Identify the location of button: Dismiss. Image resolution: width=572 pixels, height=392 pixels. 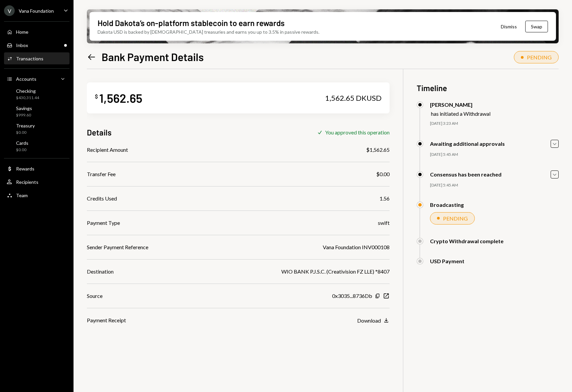
(509, 26).